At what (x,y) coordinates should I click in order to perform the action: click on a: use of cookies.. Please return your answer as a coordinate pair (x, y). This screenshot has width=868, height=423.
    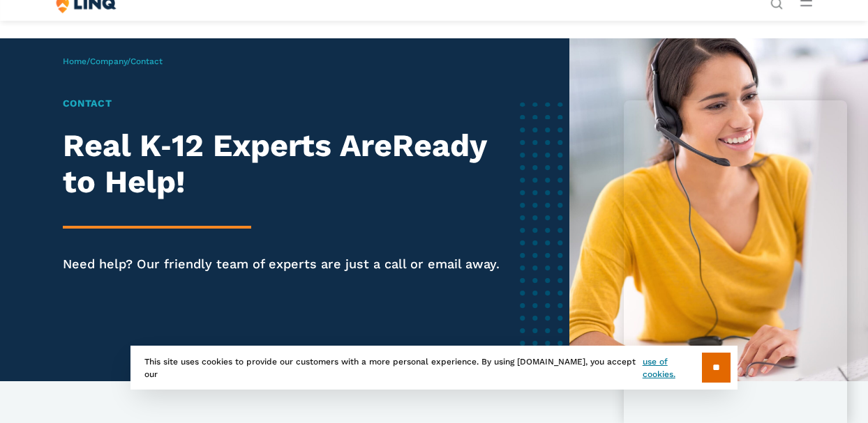
    Looking at the image, I should click on (672, 368).